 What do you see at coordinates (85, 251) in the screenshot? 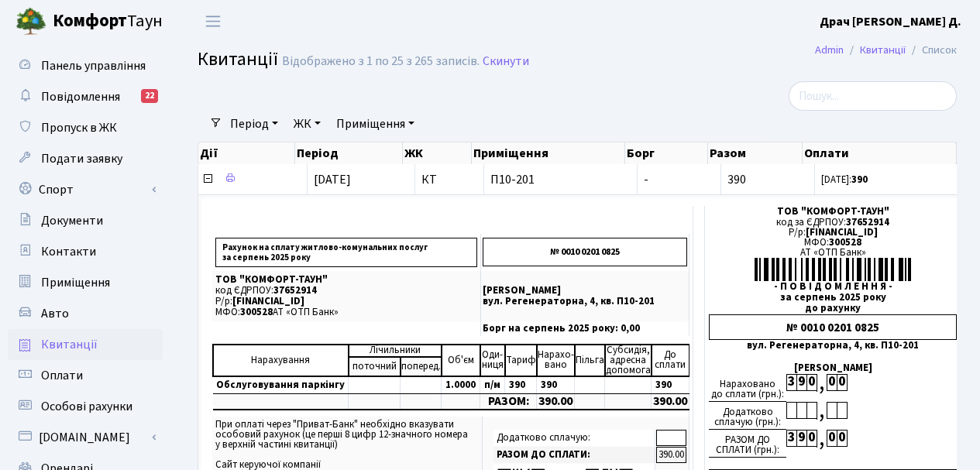
I see `a: Контакти` at bounding box center [85, 251].